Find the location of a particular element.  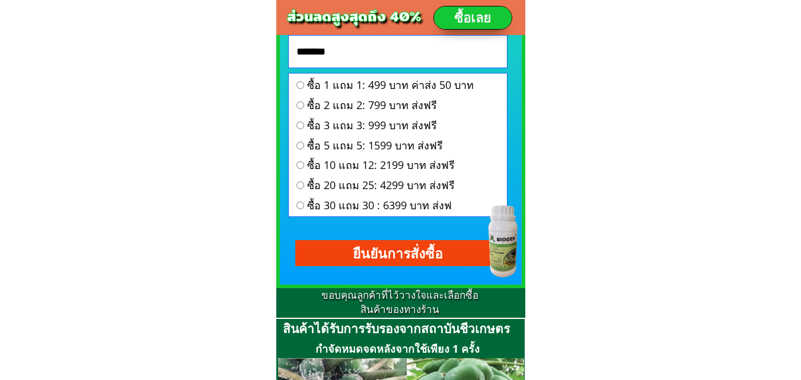

span: ซื้อ 5 แถม 5: 1599 บาท ส่งฟรี is located at coordinates (390, 145).